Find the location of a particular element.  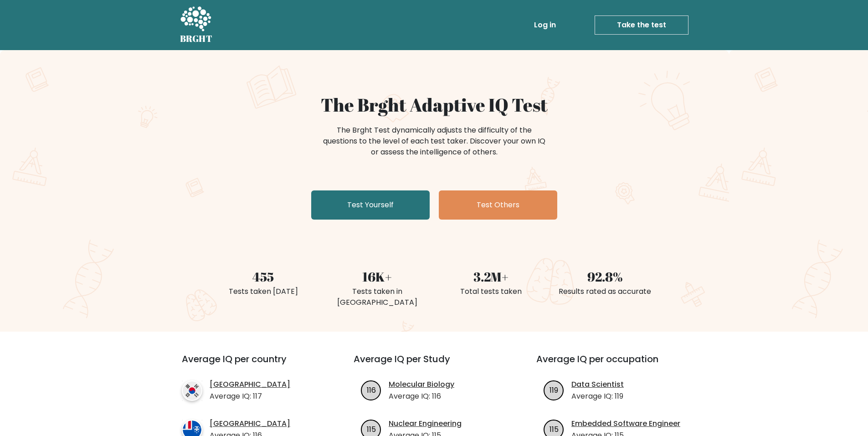

a: Molecular Biology is located at coordinates (422, 384).